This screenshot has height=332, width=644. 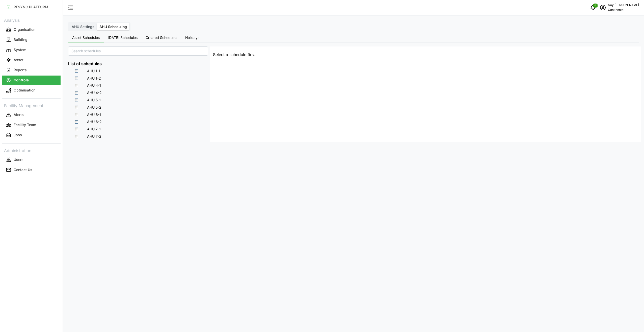 What do you see at coordinates (138, 51) in the screenshot?
I see `input: Search schedules` at bounding box center [138, 51].